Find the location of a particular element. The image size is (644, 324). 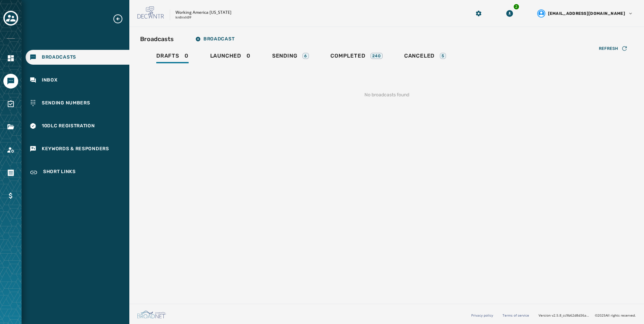

span: Completed is located at coordinates (348, 56).